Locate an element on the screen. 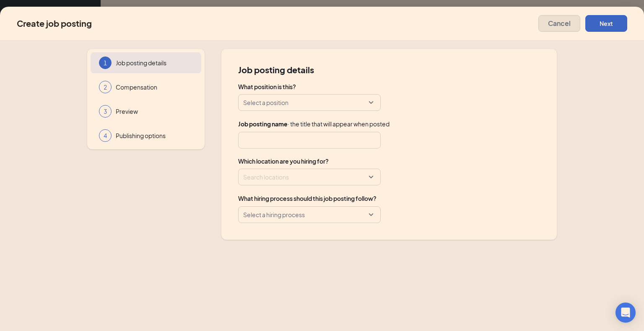  div: Open Intercom Messenger is located at coordinates (626, 313).